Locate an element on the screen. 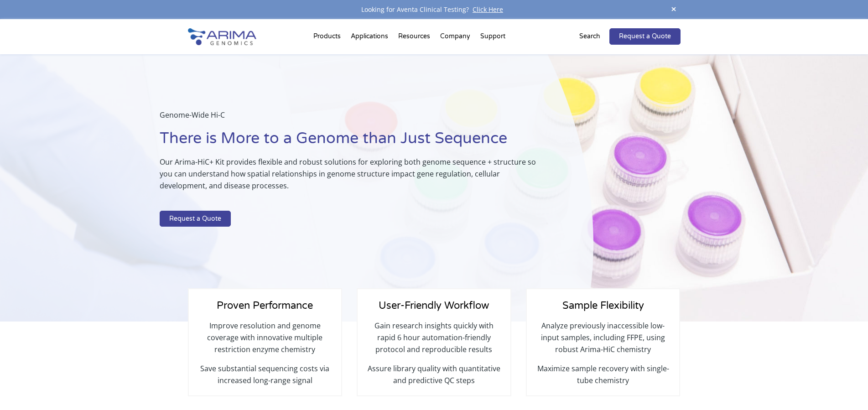 This screenshot has width=868, height=410. p: Genome-Wide Hi-C is located at coordinates (353, 119).